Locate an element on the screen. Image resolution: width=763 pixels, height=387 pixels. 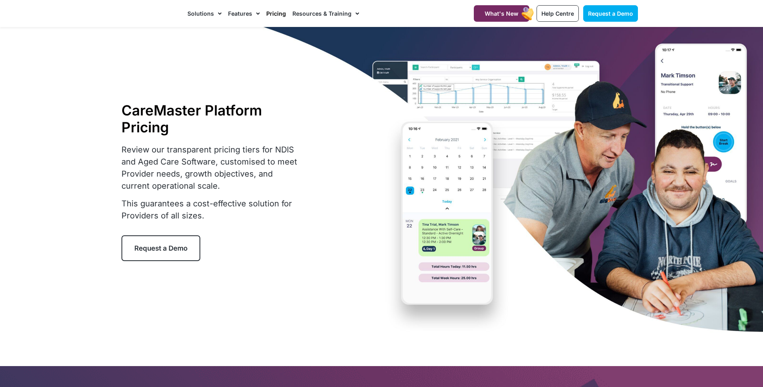
span: What's New is located at coordinates (502, 13).